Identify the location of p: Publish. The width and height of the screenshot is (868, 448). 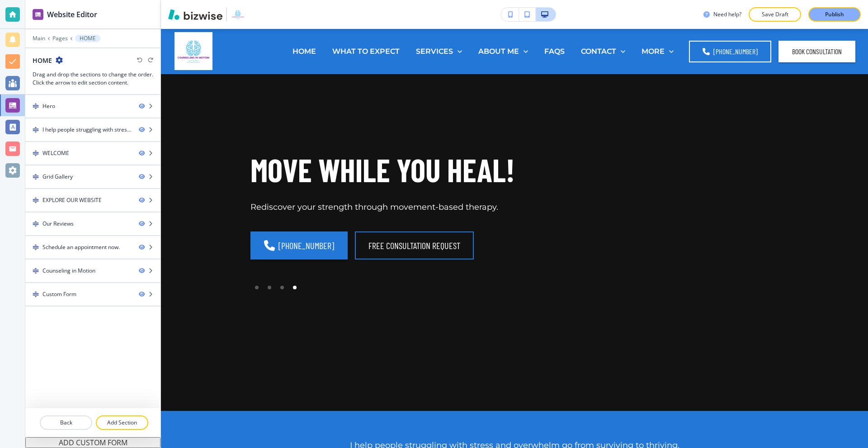
(835, 14).